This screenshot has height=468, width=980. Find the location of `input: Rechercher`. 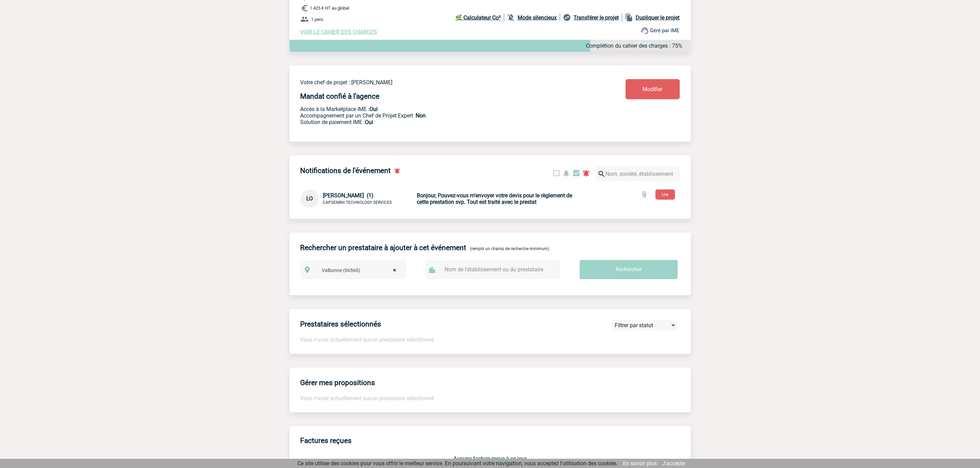

input: Rechercher is located at coordinates (629, 270).